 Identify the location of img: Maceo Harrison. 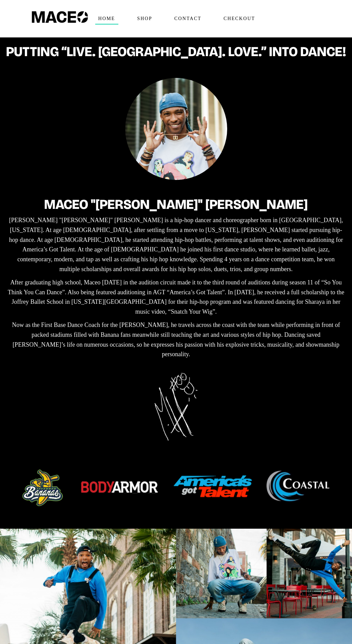
(176, 129).